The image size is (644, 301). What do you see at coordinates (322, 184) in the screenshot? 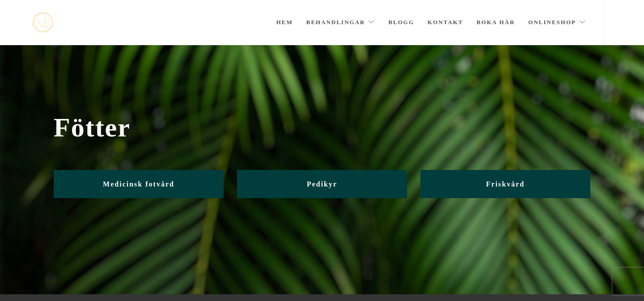
I see `a: Pedikyr` at bounding box center [322, 184].